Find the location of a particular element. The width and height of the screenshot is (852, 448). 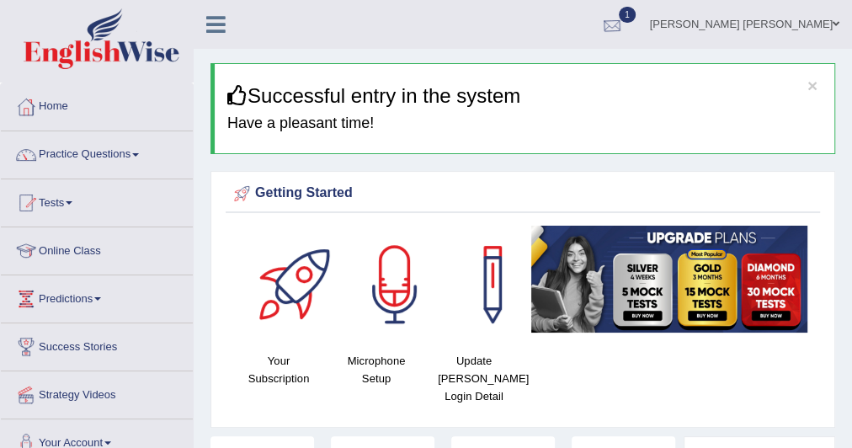

a: Practice Questions is located at coordinates (97, 152).